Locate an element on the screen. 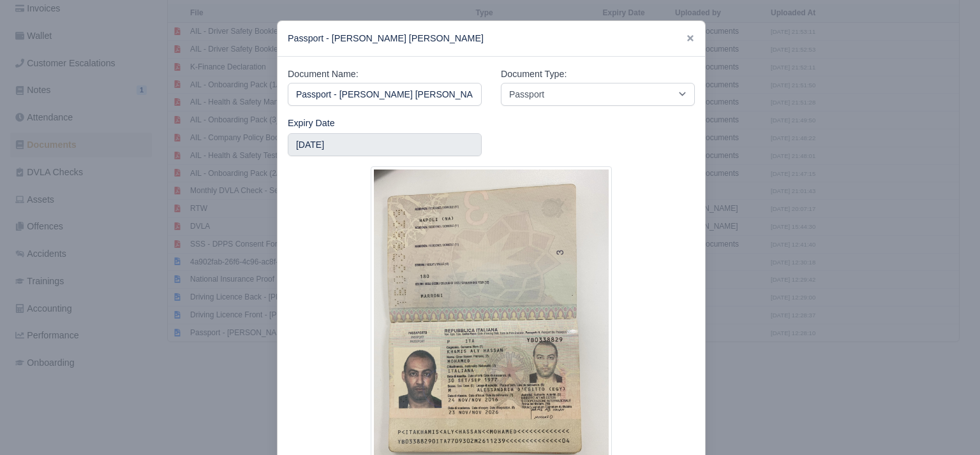  label: Expiry Date is located at coordinates (311, 123).